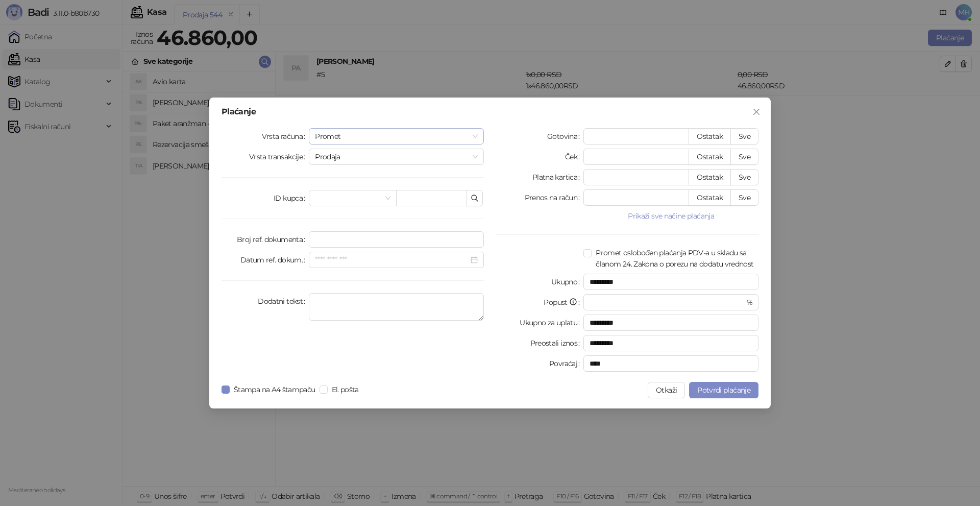 Image resolution: width=980 pixels, height=506 pixels. What do you see at coordinates (279, 157) in the screenshot?
I see `label: Vrsta transakcije` at bounding box center [279, 157].